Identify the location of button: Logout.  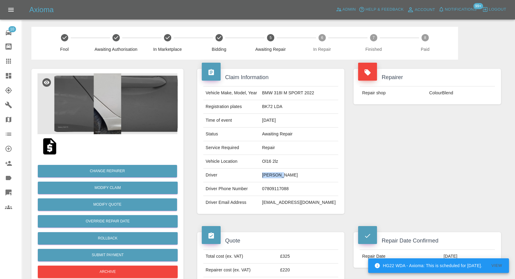
(494, 9).